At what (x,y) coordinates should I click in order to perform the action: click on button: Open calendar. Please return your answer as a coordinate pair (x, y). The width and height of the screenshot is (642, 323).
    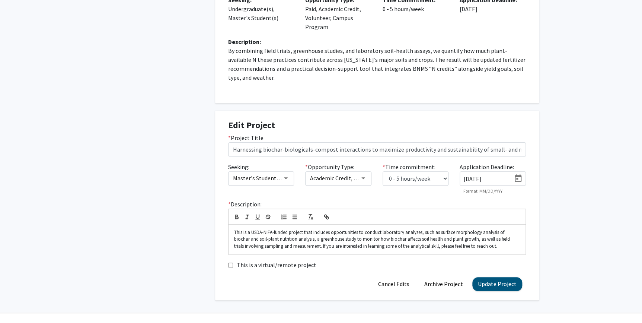
    Looking at the image, I should click on (518, 178).